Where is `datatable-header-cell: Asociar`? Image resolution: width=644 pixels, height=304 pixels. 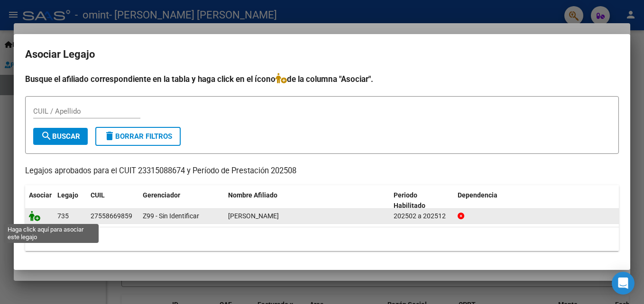
datatable-header-cell: Asociar is located at coordinates (39, 201).